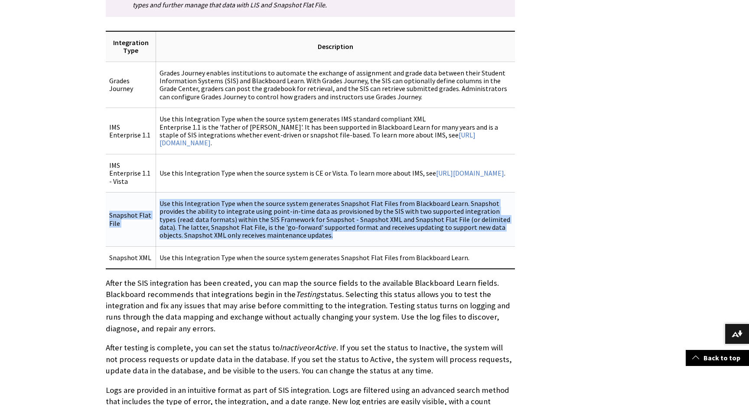 The image size is (749, 405). I want to click on span: Testing, so click(308, 294).